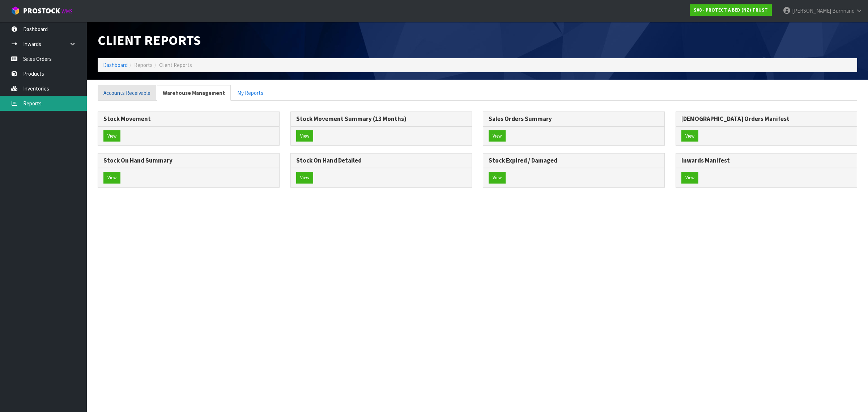  Describe the element at coordinates (381, 119) in the screenshot. I see `h3: Stock Movement Summary (13 Months)` at that location.